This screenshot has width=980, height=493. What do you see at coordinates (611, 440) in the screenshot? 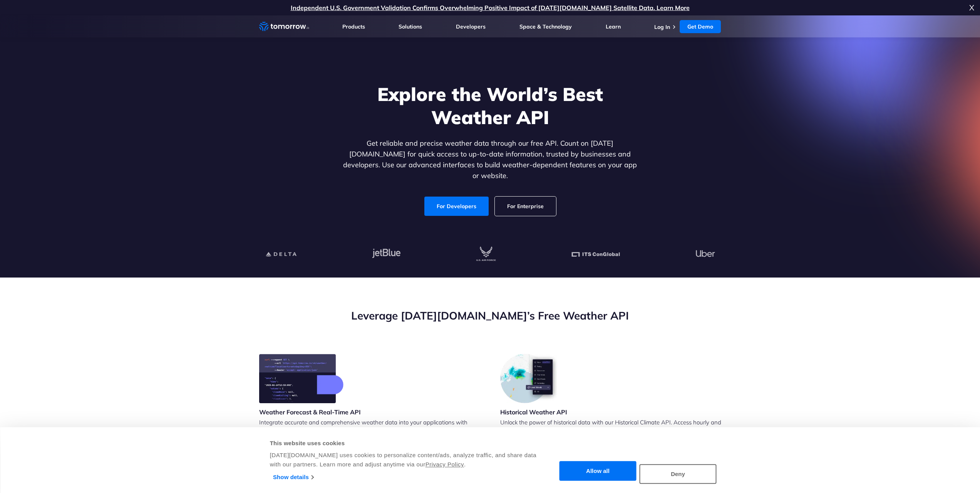
I see `p: Unlock the power of historical data with our Historical Climate API. Access hourly and daily weat...` at bounding box center [611, 440].